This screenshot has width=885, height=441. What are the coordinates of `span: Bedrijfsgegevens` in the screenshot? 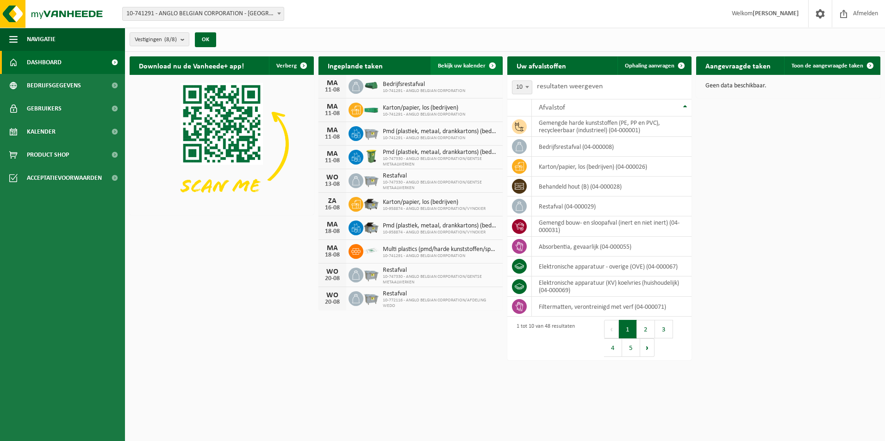 It's located at (54, 86).